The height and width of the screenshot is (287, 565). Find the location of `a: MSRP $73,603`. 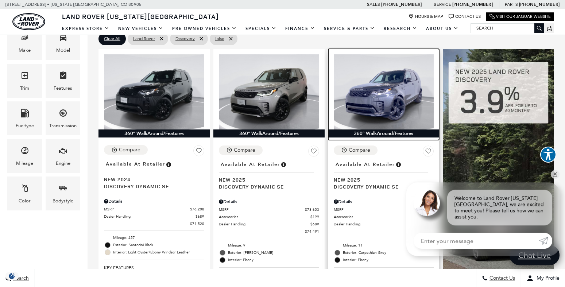

a: MSRP $73,603 is located at coordinates (269, 209).